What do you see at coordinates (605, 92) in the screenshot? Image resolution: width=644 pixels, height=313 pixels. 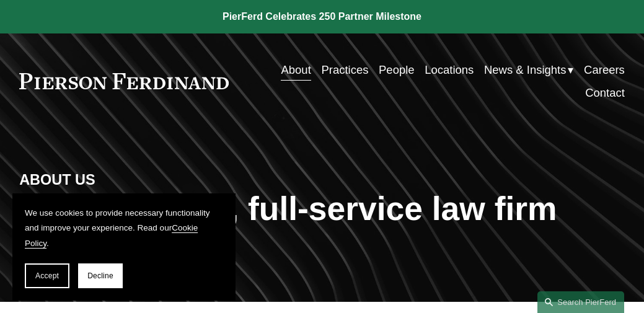 I see `a: Contact` at bounding box center [605, 92].